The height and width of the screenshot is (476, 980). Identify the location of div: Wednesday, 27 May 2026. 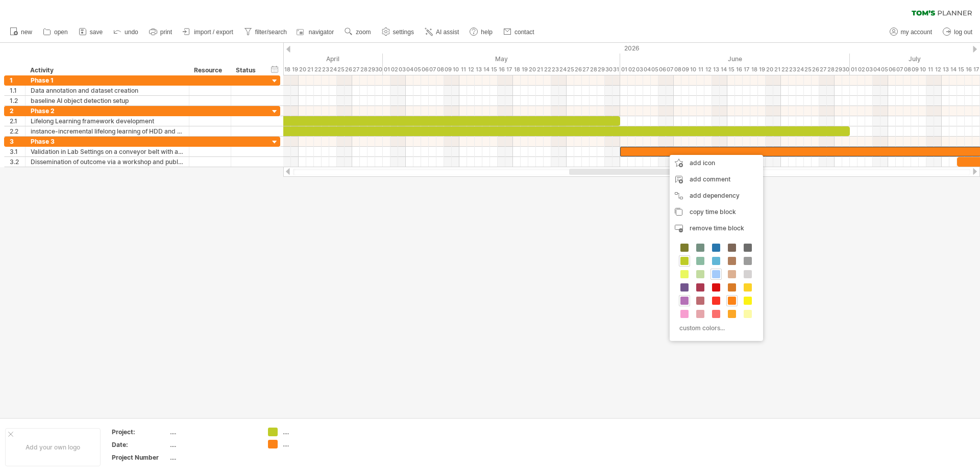
(585, 69).